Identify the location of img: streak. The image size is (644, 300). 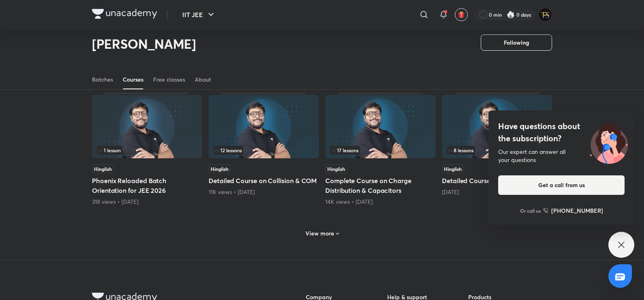
(511, 15).